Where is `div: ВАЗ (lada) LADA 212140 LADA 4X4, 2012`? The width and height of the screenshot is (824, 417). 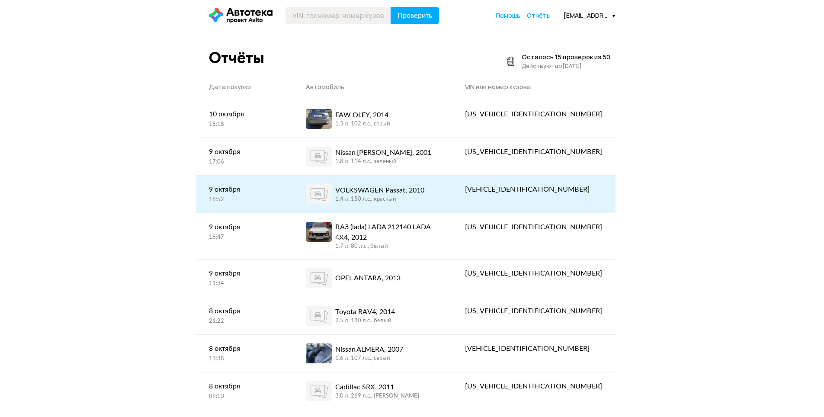 div: ВАЗ (lada) LADA 212140 LADA 4X4, 2012 is located at coordinates (387, 232).